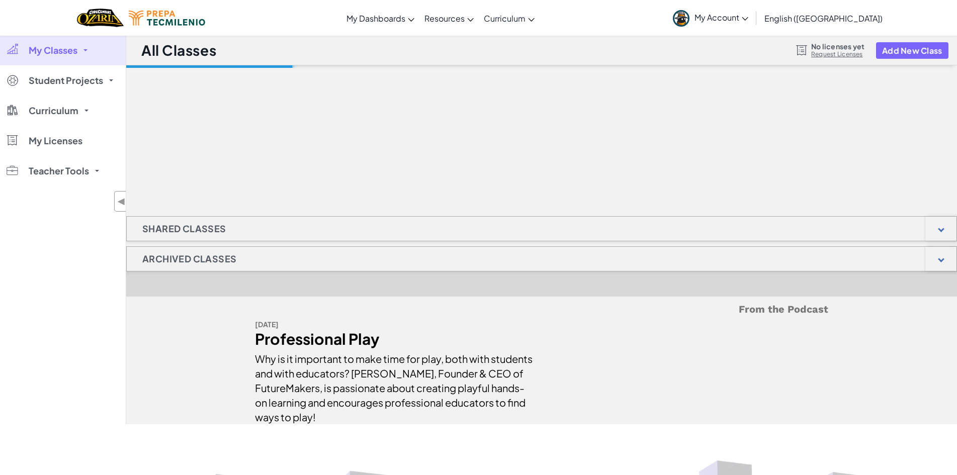 This screenshot has width=957, height=475. Describe the element at coordinates (380, 18) in the screenshot. I see `a: My Dashboards` at that location.